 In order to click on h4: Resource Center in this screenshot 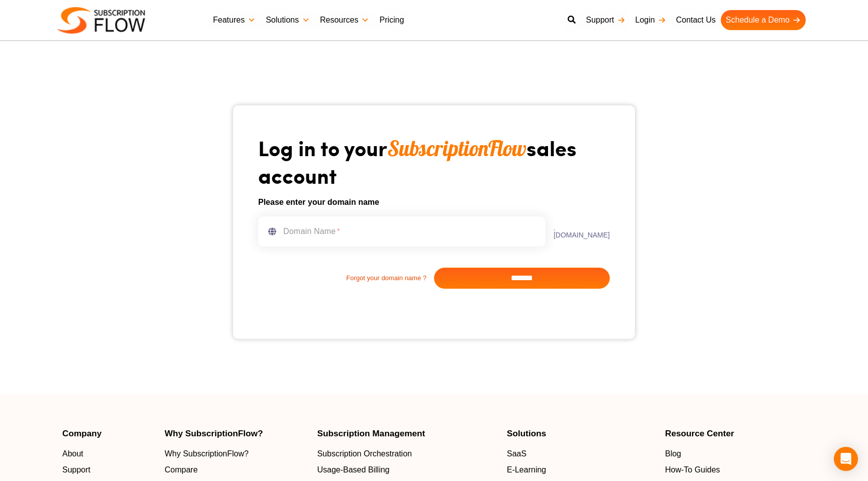, I will do `click(736, 433)`.